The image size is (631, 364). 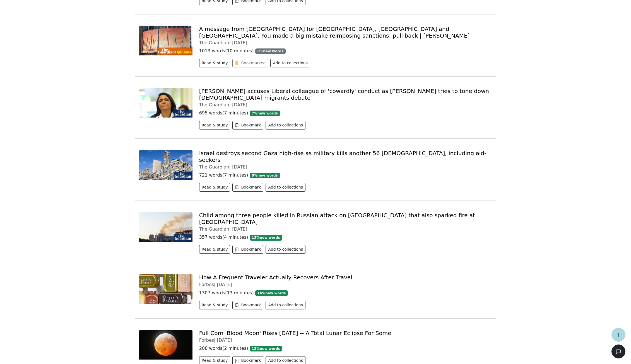 I want to click on img: 5000.jpg, so click(x=166, y=165).